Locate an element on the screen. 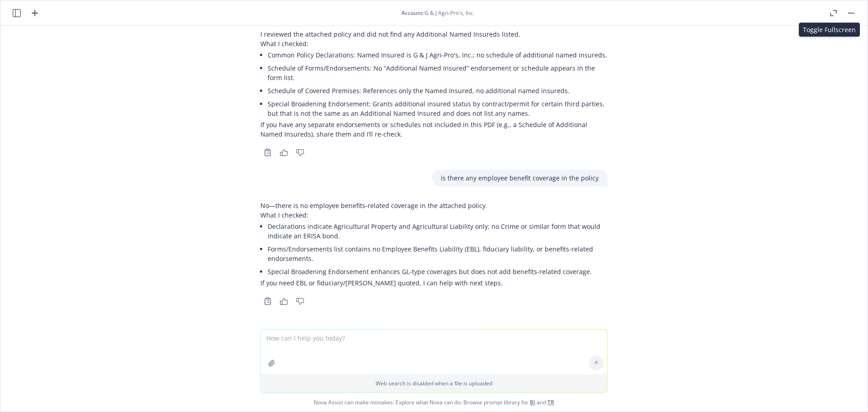 The height and width of the screenshot is (412, 868). li: Common Policy Declarations: Named Insured is G & J Agri-Pro's, Inc.; no schedule of additional na... is located at coordinates (438, 55).